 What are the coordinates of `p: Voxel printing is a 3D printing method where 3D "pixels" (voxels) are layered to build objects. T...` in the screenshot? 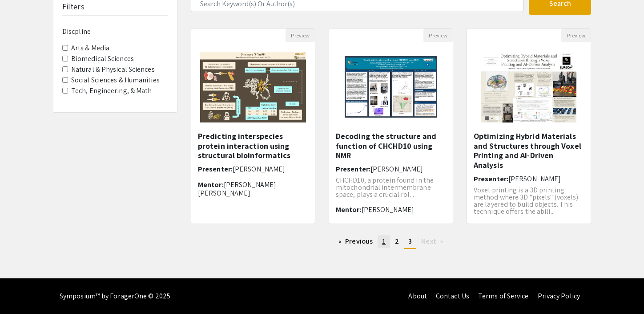 It's located at (529, 201).